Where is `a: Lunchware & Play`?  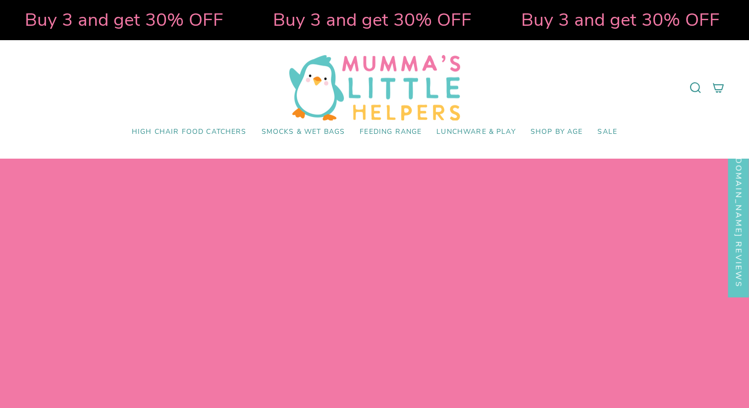
a: Lunchware & Play is located at coordinates (476, 132).